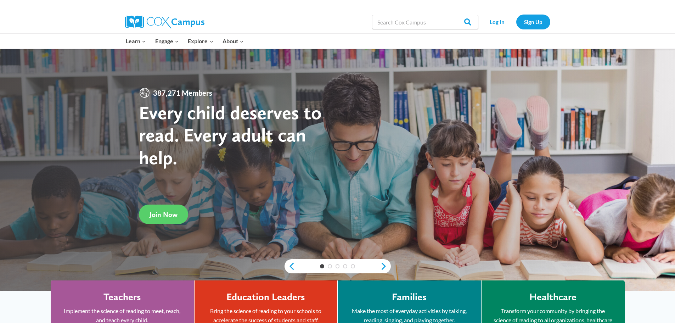 The width and height of the screenshot is (675, 323). I want to click on a: 2, so click(330, 266).